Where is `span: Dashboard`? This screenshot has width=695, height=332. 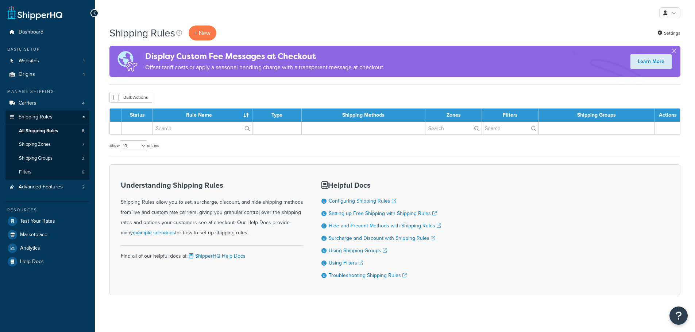
span: Dashboard is located at coordinates (31, 32).